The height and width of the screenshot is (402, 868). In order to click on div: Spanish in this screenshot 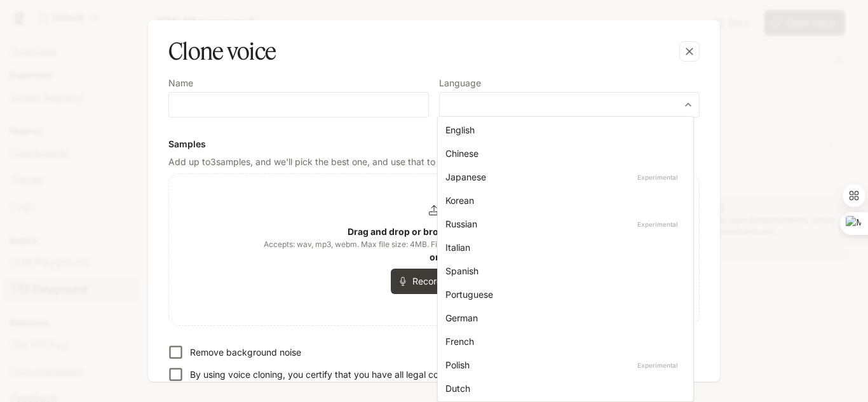, I will do `click(563, 271)`.